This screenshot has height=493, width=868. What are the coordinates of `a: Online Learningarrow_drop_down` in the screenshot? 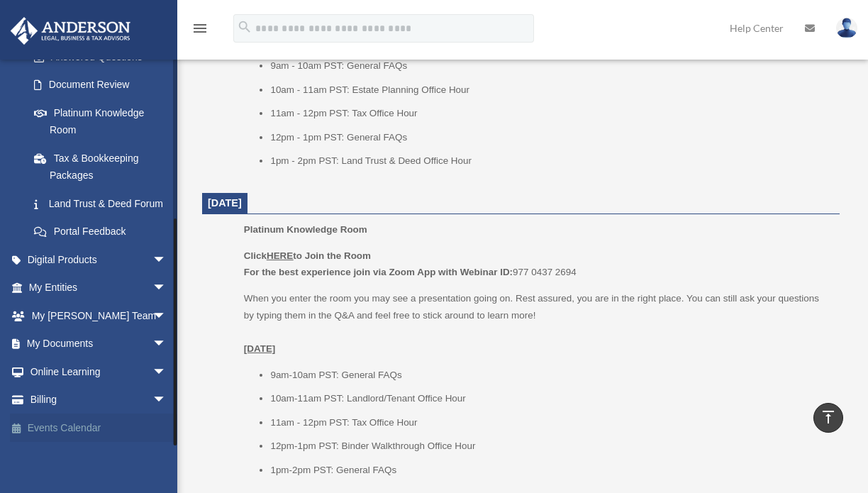 It's located at (98, 371).